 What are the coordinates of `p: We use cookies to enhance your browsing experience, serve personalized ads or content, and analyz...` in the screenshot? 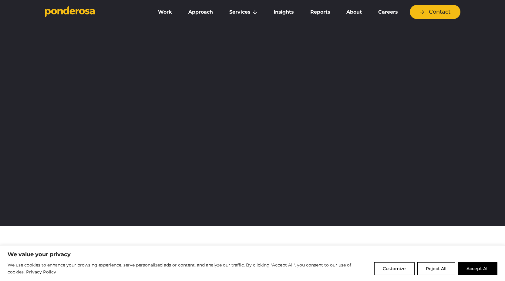 It's located at (188, 269).